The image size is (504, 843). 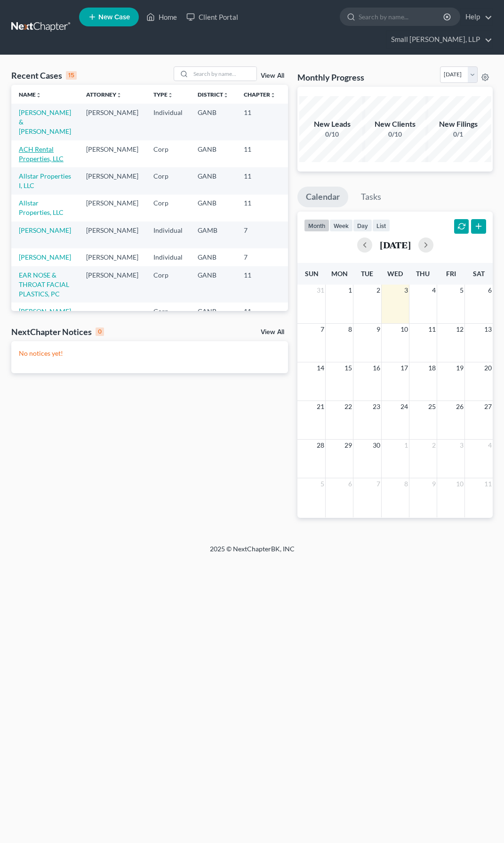 What do you see at coordinates (44, 181) in the screenshot?
I see `a: Allstar Properties I, LLC` at bounding box center [44, 181].